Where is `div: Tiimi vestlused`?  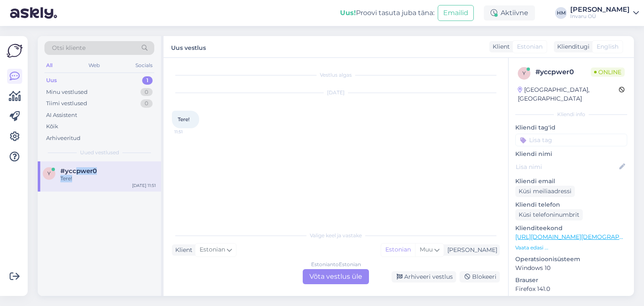 div: Tiimi vestlused is located at coordinates (67, 103).